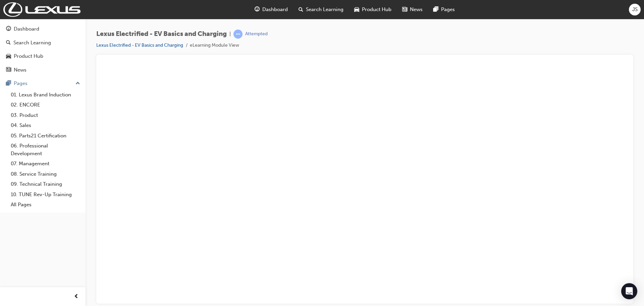 The width and height of the screenshot is (644, 306). Describe the element at coordinates (42, 9) in the screenshot. I see `img: Trak` at that location.